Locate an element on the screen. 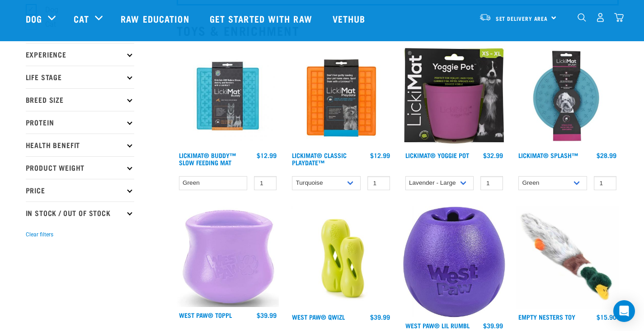 The height and width of the screenshot is (331, 644). p: Health Benefit is located at coordinates (80, 145).